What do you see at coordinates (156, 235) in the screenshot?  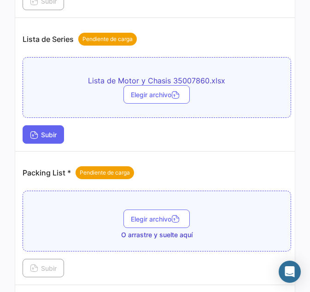 I see `span: O arrastre y suelte aquí` at bounding box center [156, 235].